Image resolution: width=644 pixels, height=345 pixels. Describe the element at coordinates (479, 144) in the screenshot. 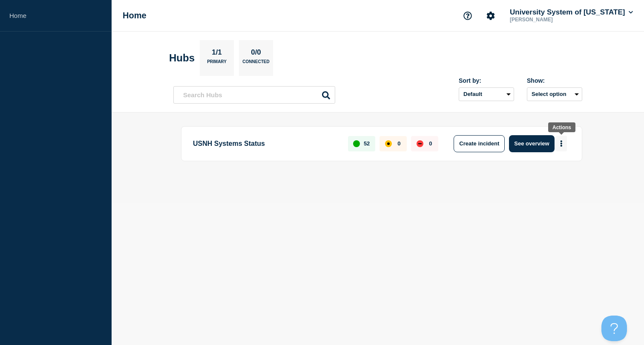

I see `button: Create incident` at that location.